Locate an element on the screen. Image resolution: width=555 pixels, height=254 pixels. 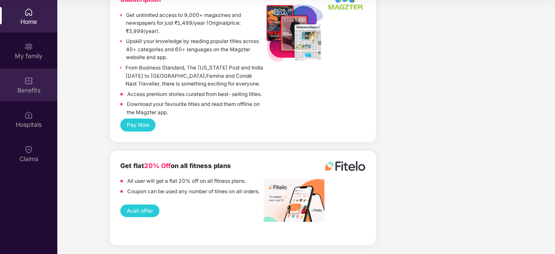
img: svg+xml;base64,PHN2ZyBpZD0iQ2xhaW0iIHhtbG5zPSJodHRwOi8vd3d3LnczLm9yZy8yMDAwL3N2ZyIgd2lkdGg9IjIwIi... is located at coordinates (29, 149).